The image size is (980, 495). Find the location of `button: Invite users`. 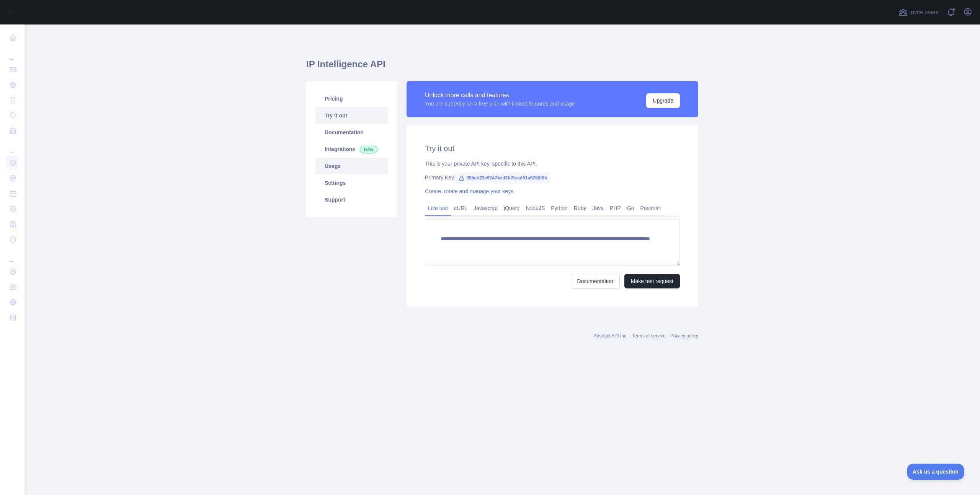

button: Invite users is located at coordinates (918, 12).